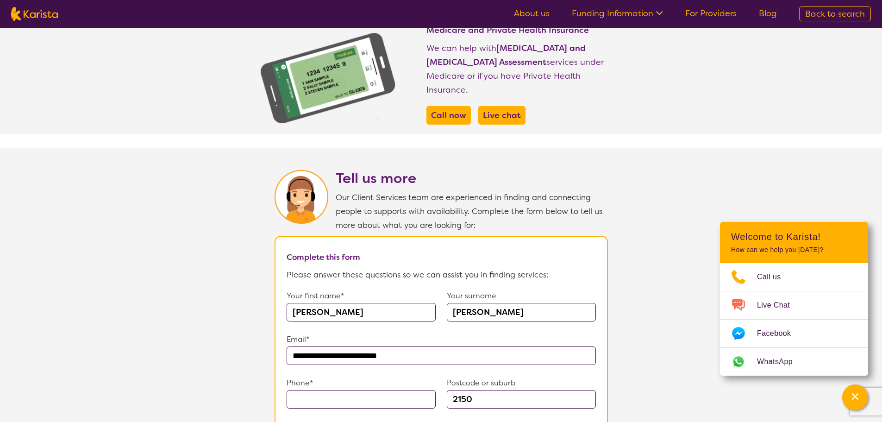  Describe the element at coordinates (617, 13) in the screenshot. I see `a: Funding Information` at that location.